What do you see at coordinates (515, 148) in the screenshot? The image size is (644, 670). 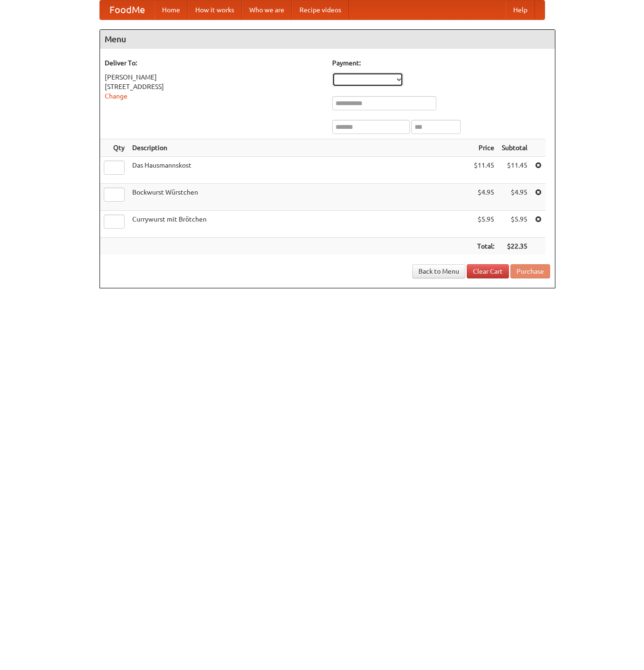 I see `th: Subtotal` at bounding box center [515, 148].